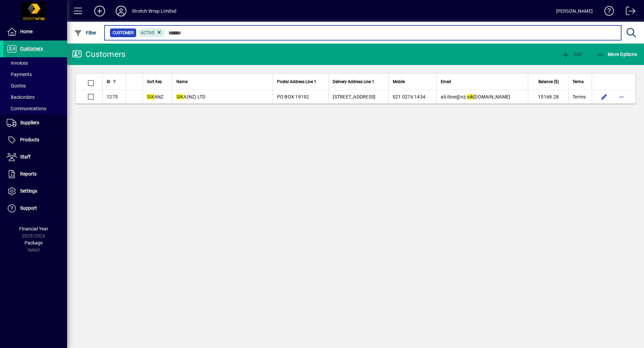 The width and height of the screenshot is (644, 348). I want to click on span: More Options, so click(617, 54).